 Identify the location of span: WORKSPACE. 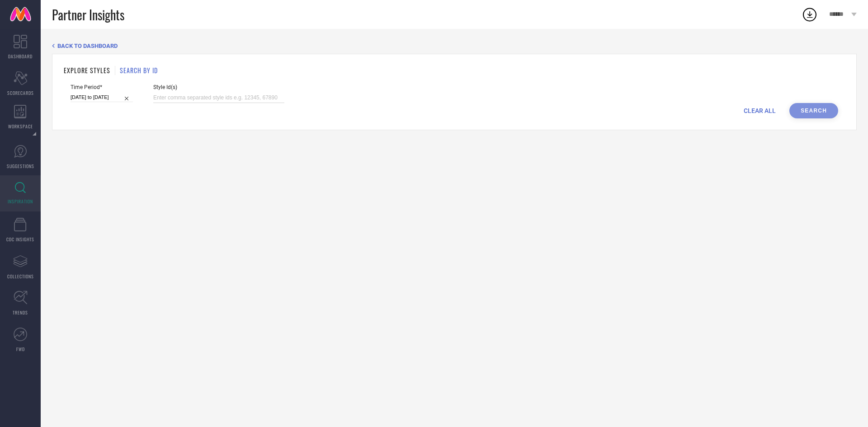
(20, 126).